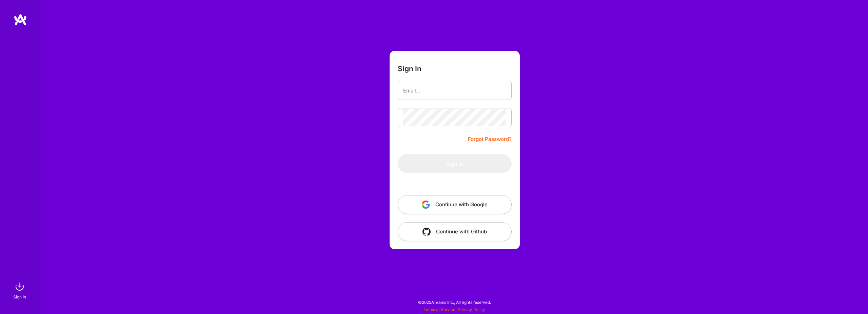  What do you see at coordinates (20, 290) in the screenshot?
I see `a: sign inSign In` at bounding box center [20, 290].